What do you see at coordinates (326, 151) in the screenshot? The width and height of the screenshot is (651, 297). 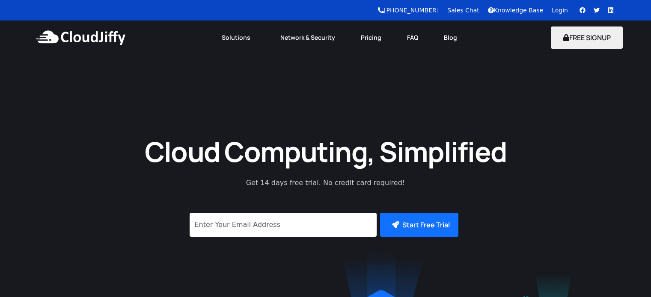 I see `h1: Cloud Computing, Simplified` at bounding box center [326, 151].